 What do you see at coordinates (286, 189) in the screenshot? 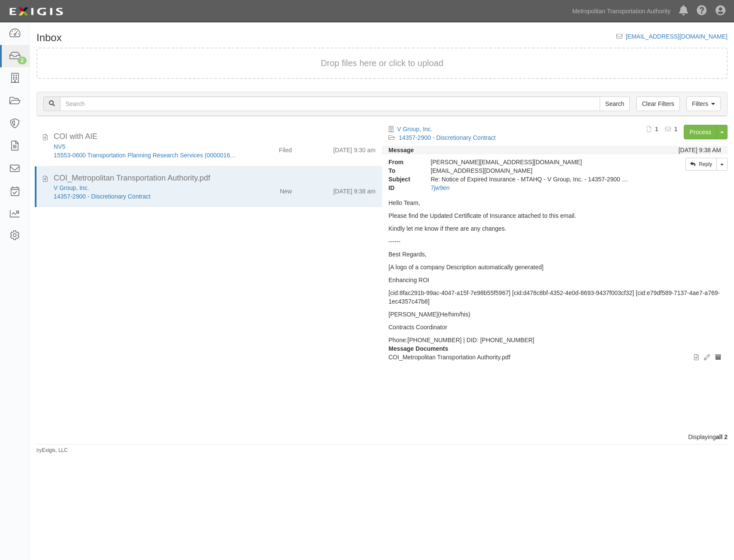
I see `div: New` at bounding box center [286, 189].